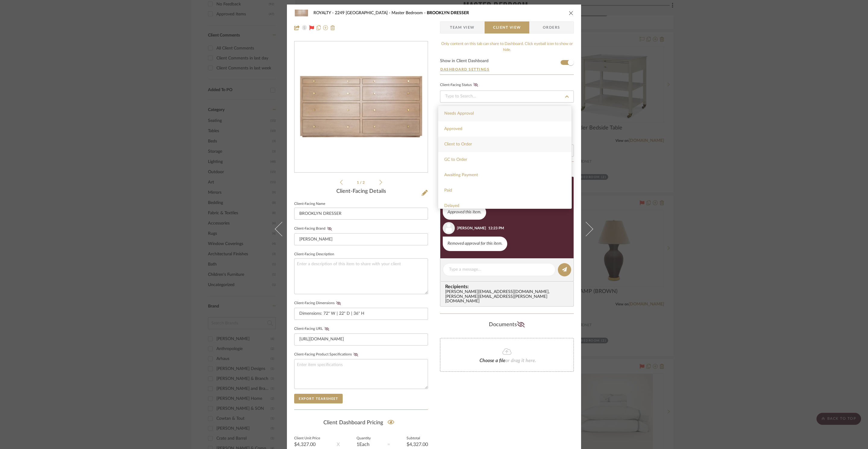 Image resolution: width=868 pixels, height=449 pixels. I want to click on img: 65b6e5b9-9903-43d9-8e44-a032f366989e_48x40.jpg, so click(301, 13).